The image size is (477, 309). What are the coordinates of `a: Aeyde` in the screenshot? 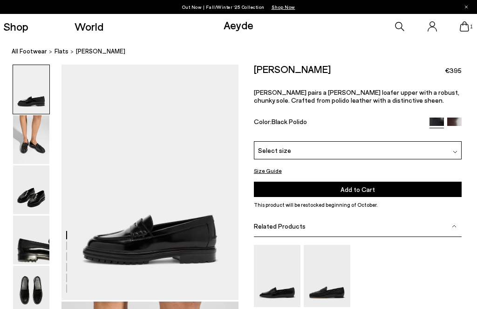 It's located at (238, 25).